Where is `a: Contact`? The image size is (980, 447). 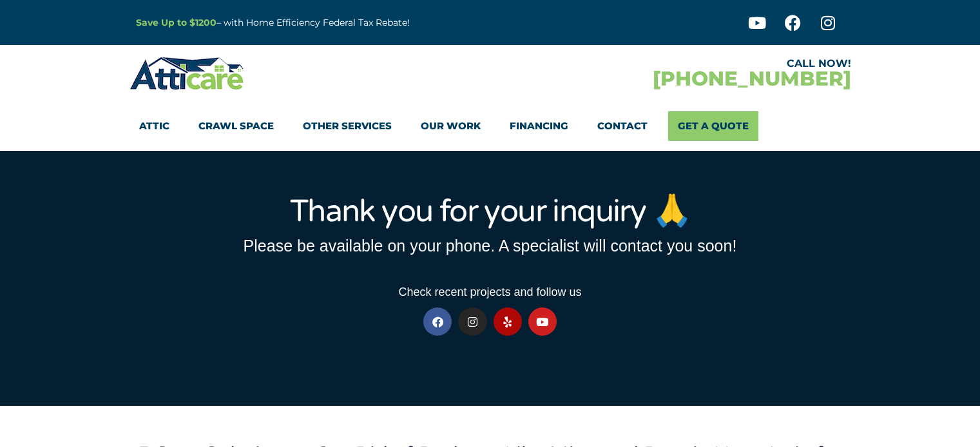 a: Contact is located at coordinates (623, 126).